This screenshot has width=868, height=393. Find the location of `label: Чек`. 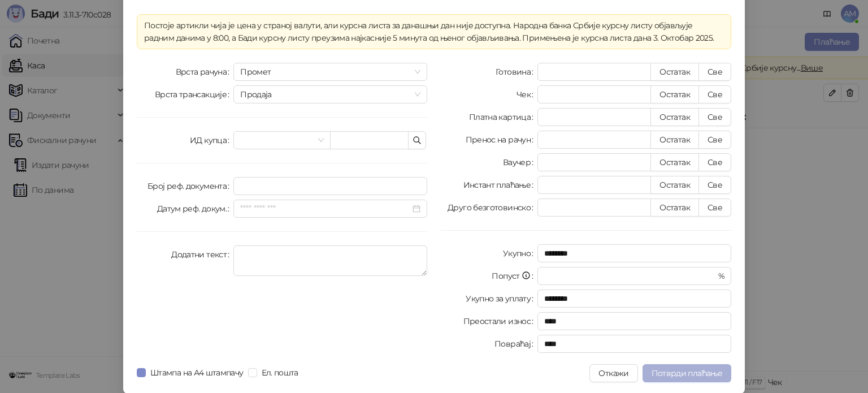

label: Чек is located at coordinates (527, 95).